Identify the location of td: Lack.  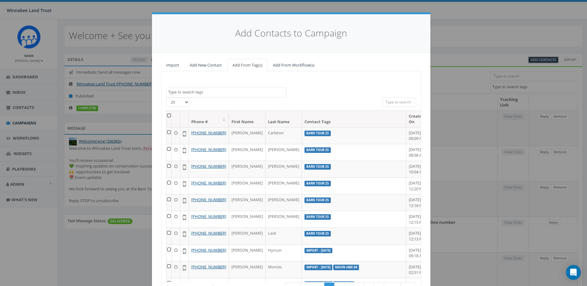
(284, 236).